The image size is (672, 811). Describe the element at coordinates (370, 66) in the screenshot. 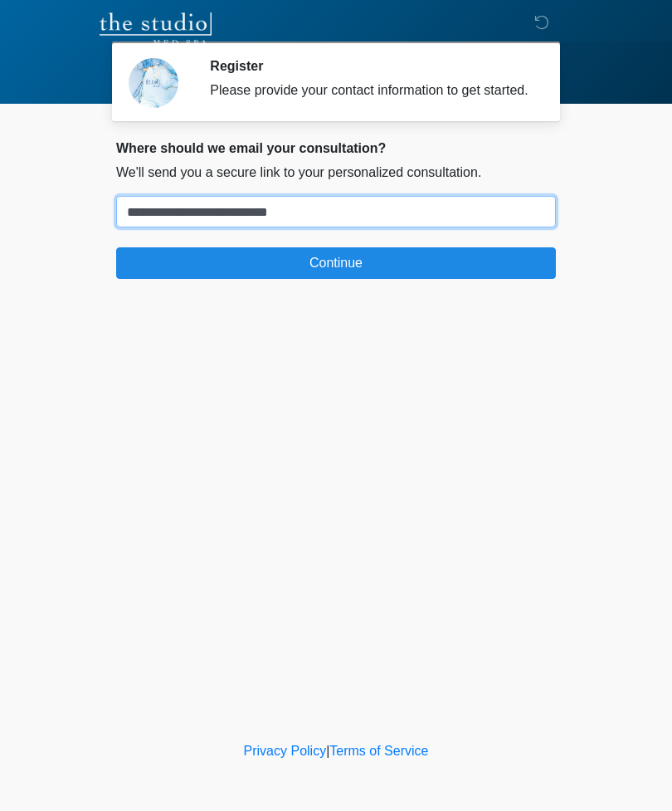

I see `h2: Register` at that location.